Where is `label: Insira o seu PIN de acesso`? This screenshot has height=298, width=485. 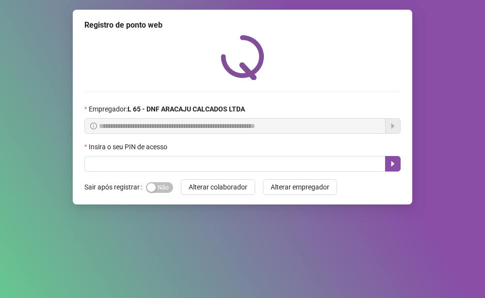 label: Insira o seu PIN de acesso is located at coordinates (129, 147).